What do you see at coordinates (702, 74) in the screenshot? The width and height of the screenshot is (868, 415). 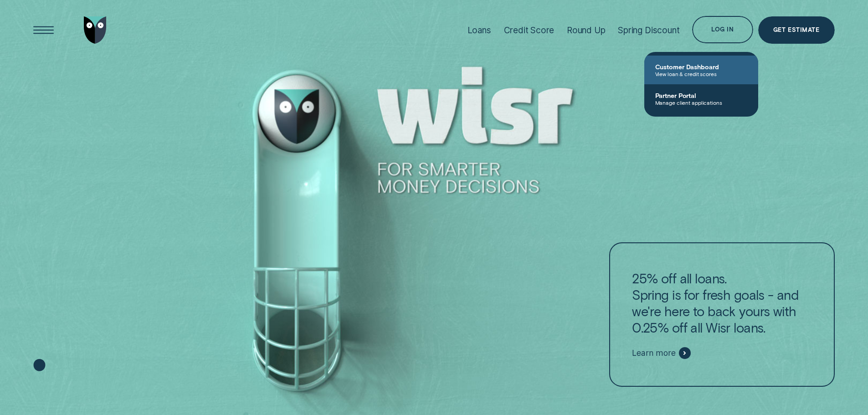 I see `span: View loan & credit scores` at bounding box center [702, 74].